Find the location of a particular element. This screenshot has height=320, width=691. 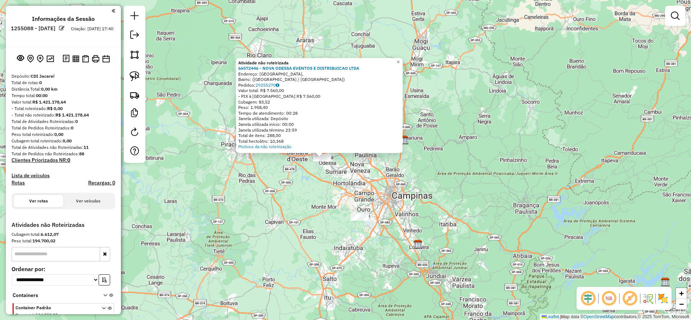

strong: 6.612,07 is located at coordinates (50, 234).